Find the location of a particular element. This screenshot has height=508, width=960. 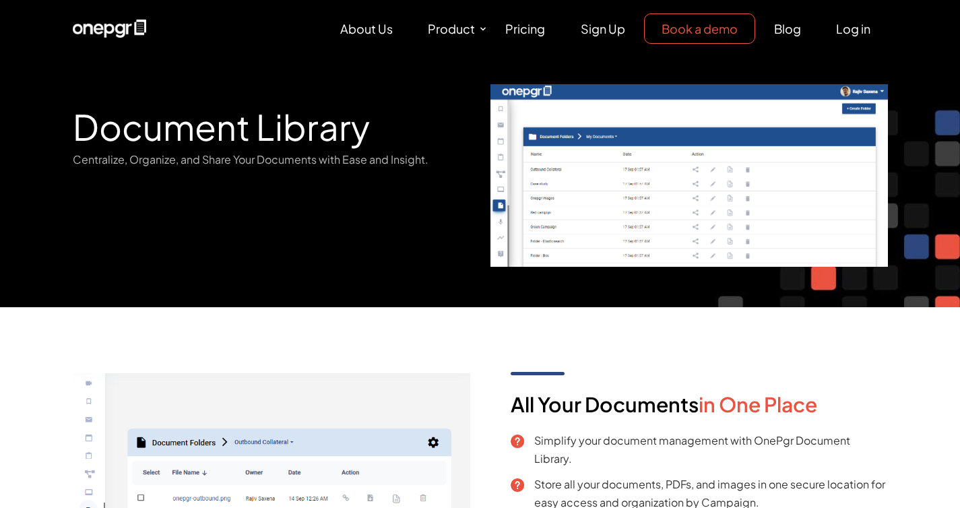

a: Product is located at coordinates (449, 28).